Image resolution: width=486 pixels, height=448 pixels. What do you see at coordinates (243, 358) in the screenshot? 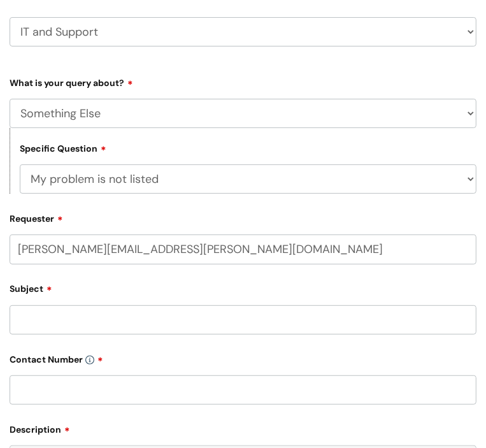
I see `label: Contact Number` at bounding box center [243, 358].